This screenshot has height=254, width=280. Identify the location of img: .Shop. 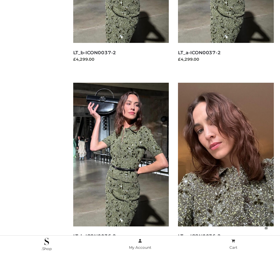
(47, 241).